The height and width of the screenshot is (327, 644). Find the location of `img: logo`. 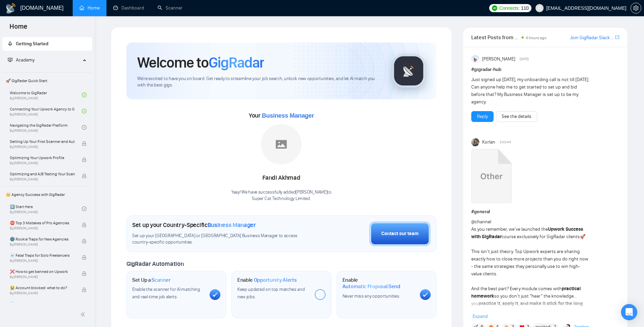

img: logo is located at coordinates (11, 8).